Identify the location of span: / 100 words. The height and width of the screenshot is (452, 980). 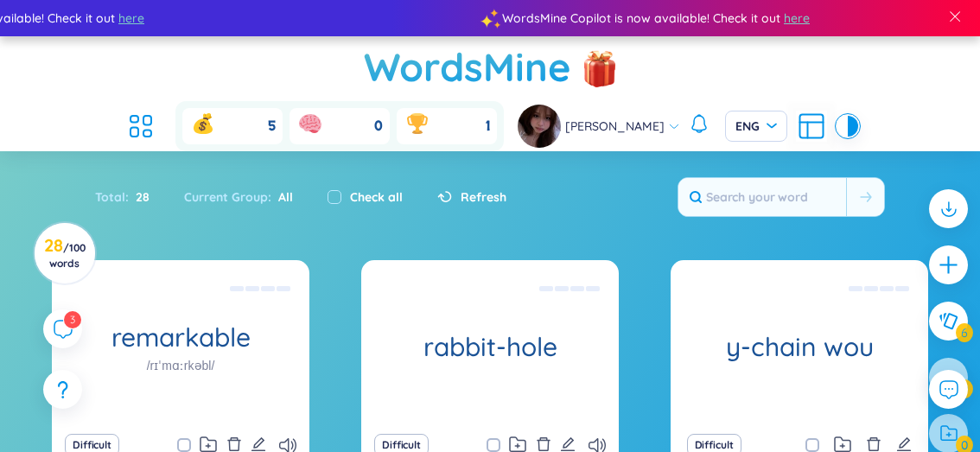
(68, 255).